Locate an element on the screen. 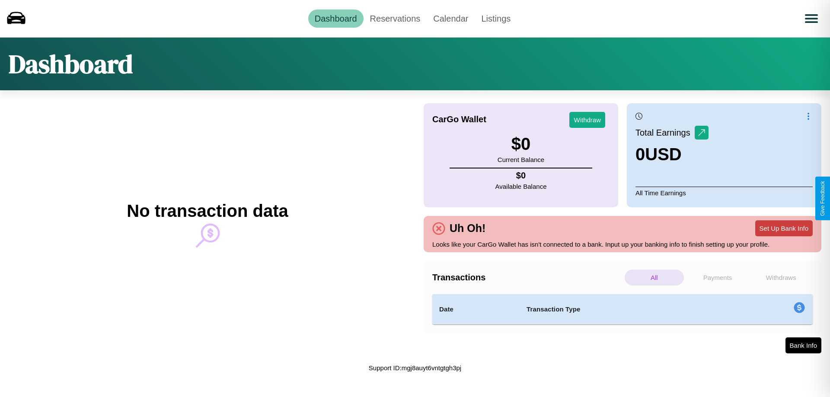  button: Withdraw is located at coordinates (587, 120).